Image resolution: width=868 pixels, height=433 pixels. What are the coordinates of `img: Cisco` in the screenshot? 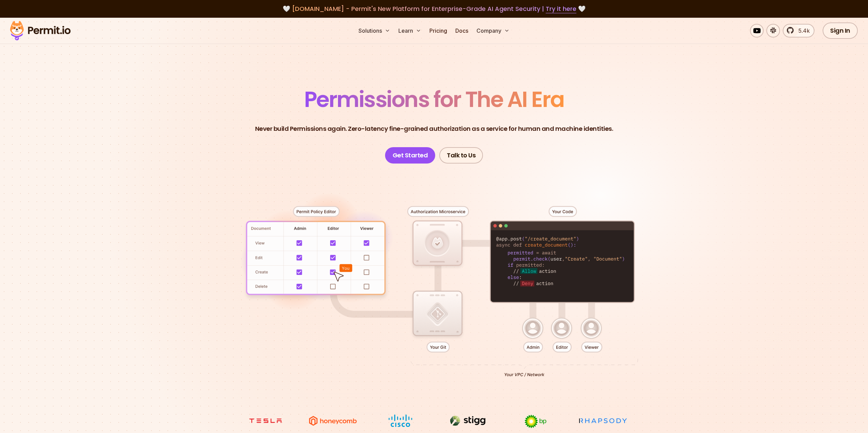 It's located at (401, 421).